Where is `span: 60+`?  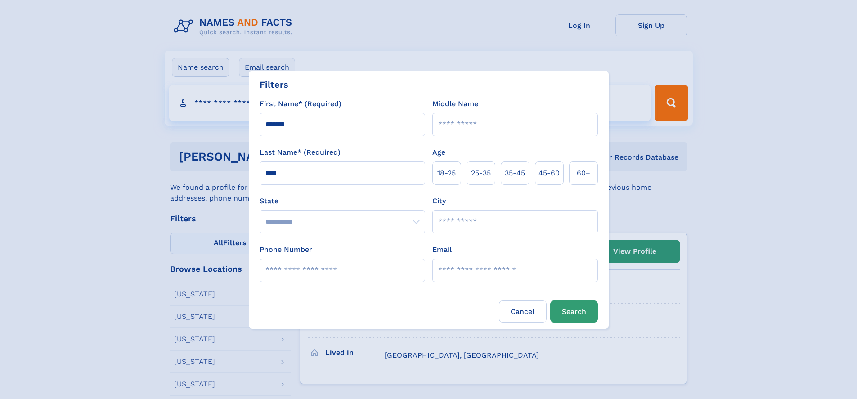
span: 60+ is located at coordinates (583, 173).